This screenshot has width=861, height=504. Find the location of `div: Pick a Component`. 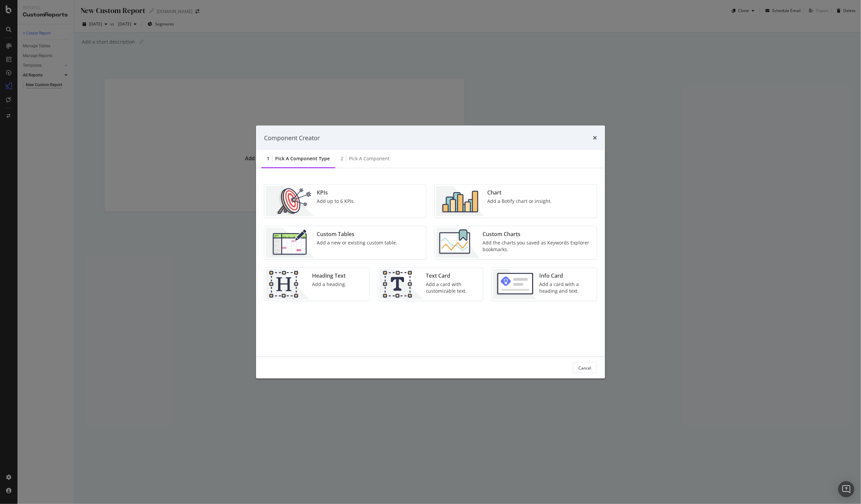

div: Pick a Component is located at coordinates (369, 159).